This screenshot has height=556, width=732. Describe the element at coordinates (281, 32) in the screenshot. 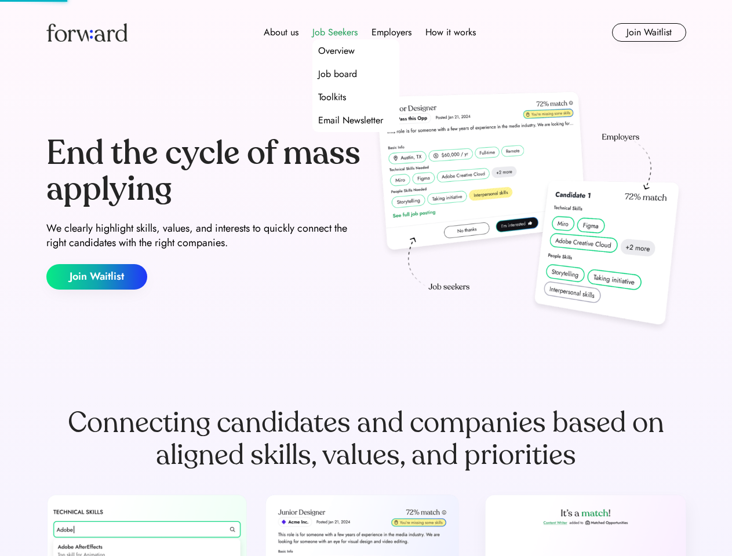

I see `div: About us` at that location.